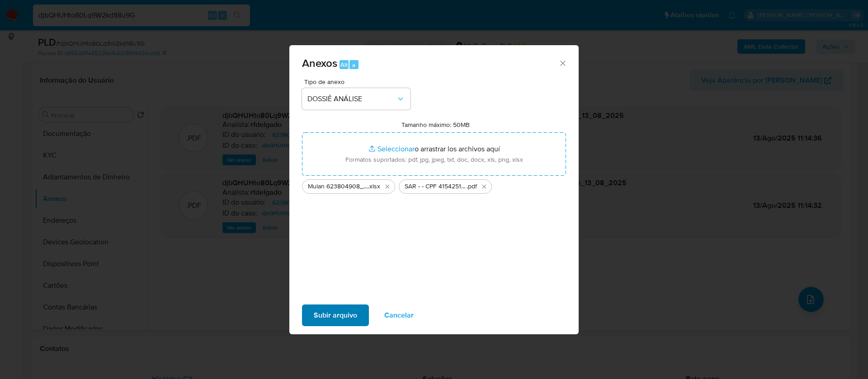 This screenshot has height=379, width=868. What do you see at coordinates (319, 63) in the screenshot?
I see `span: Anexos` at bounding box center [319, 63].